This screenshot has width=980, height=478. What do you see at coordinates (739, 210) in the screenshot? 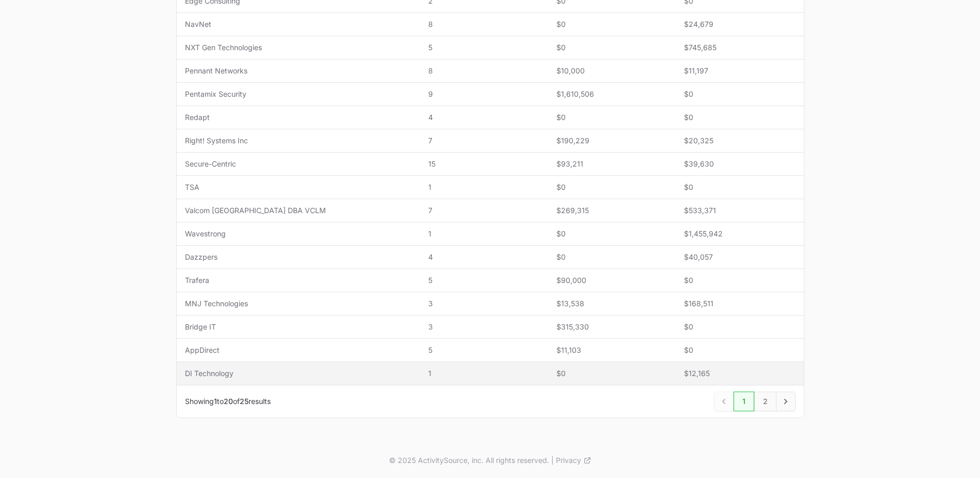
I see `span: $533,371` at bounding box center [739, 210].